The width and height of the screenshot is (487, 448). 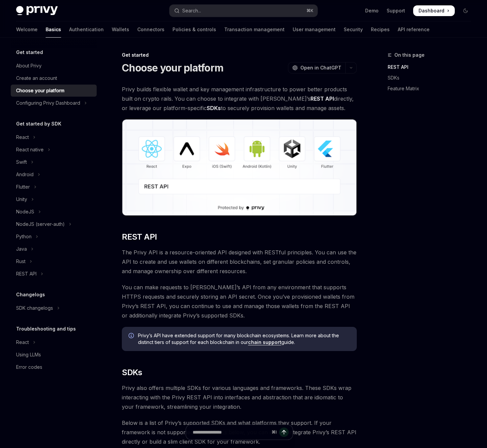 What do you see at coordinates (46, 329) in the screenshot?
I see `h5: Troubleshooting and tips` at bounding box center [46, 329].